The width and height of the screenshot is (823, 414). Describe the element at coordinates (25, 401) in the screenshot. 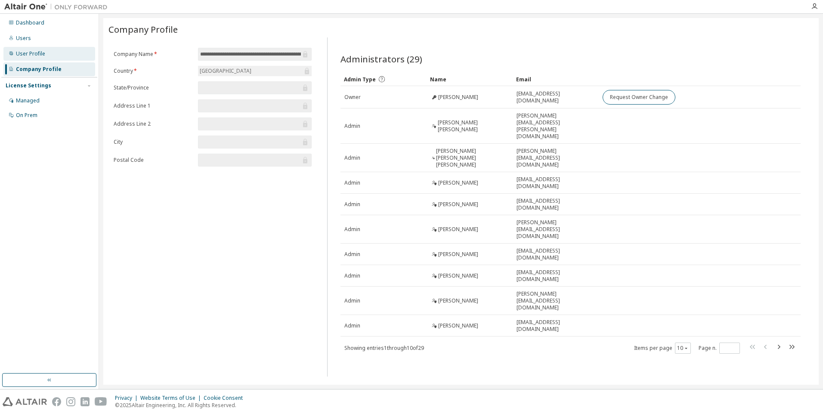

I see `img: altair_logo.svg` at that location.